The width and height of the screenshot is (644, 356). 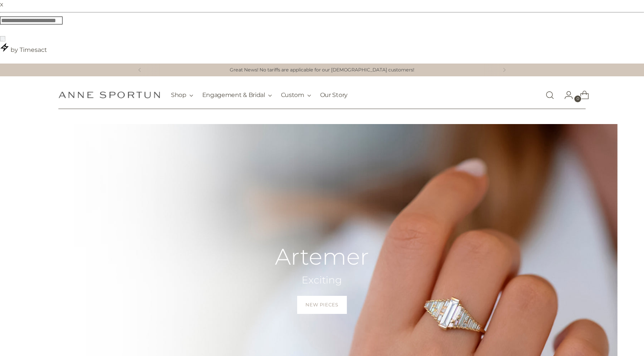 What do you see at coordinates (566, 95) in the screenshot?
I see `a: Go to the account page` at bounding box center [566, 95].